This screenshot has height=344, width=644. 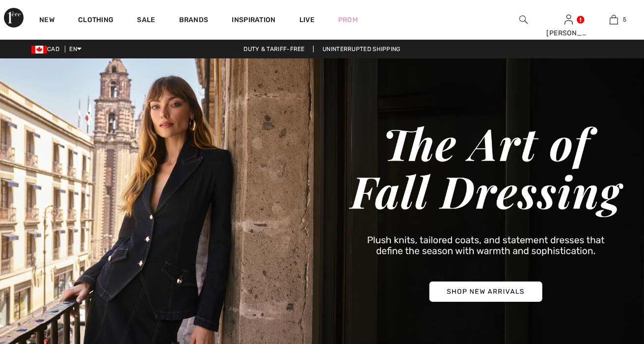 I want to click on a: Sign In, so click(x=569, y=19).